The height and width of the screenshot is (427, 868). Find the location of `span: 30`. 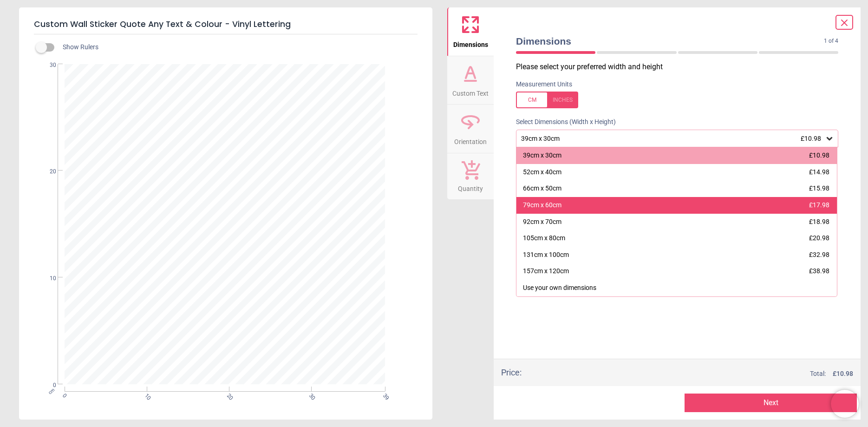

span: 30 is located at coordinates (47, 65).